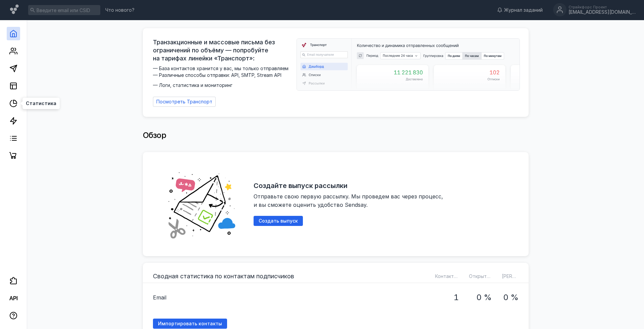 The height and width of the screenshot is (329, 644). Describe the element at coordinates (184, 102) in the screenshot. I see `span: Посмотреть Транспорт` at that location.